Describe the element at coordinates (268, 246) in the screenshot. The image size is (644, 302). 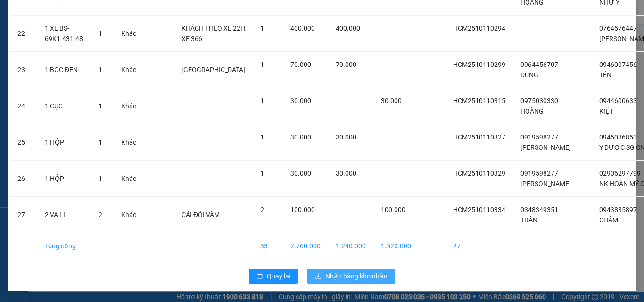
I see `td: 33` at that location.